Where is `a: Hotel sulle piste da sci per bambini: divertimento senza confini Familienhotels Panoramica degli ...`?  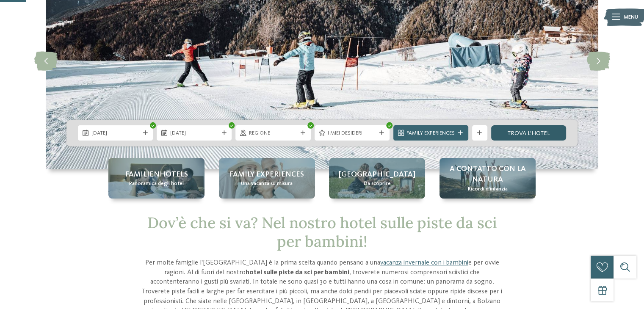
a: Hotel sulle piste da sci per bambini: divertimento senza confini Familienhotels Panoramica degli ... is located at coordinates (156, 178).